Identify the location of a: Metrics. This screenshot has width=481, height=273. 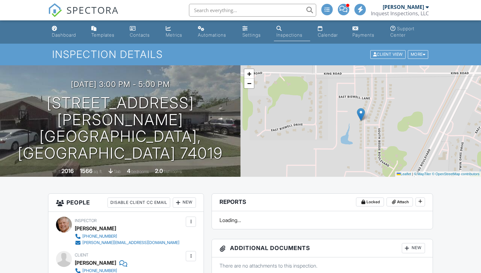
(177, 32).